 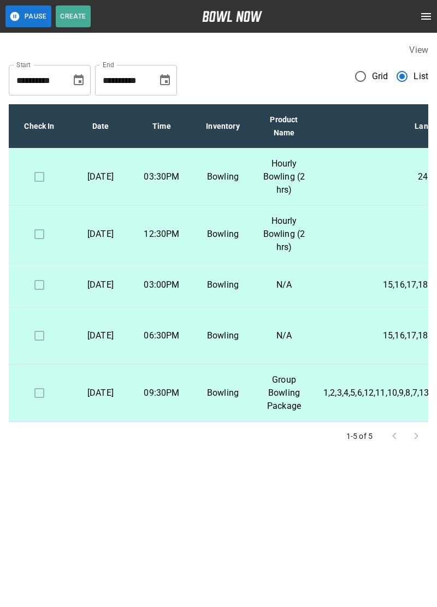 I want to click on button: Pause, so click(x=28, y=16).